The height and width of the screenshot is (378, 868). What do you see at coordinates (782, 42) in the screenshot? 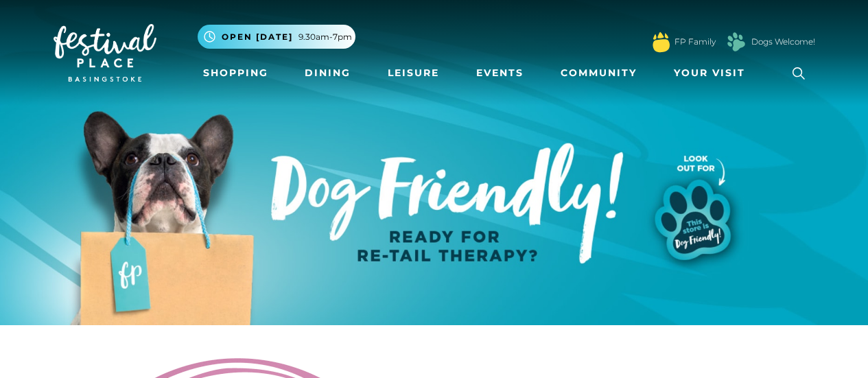
I see `a: Dogs Welcome!` at bounding box center [782, 42].